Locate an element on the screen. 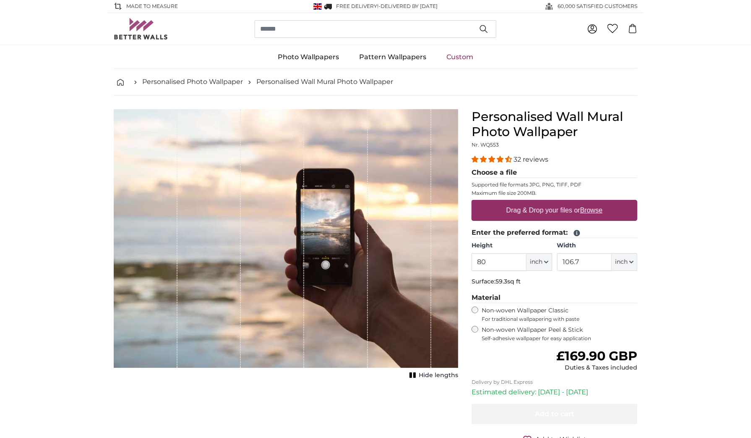 The image size is (751, 438). span: Self-adhesive wallpaper for easy application is located at coordinates (559, 338).